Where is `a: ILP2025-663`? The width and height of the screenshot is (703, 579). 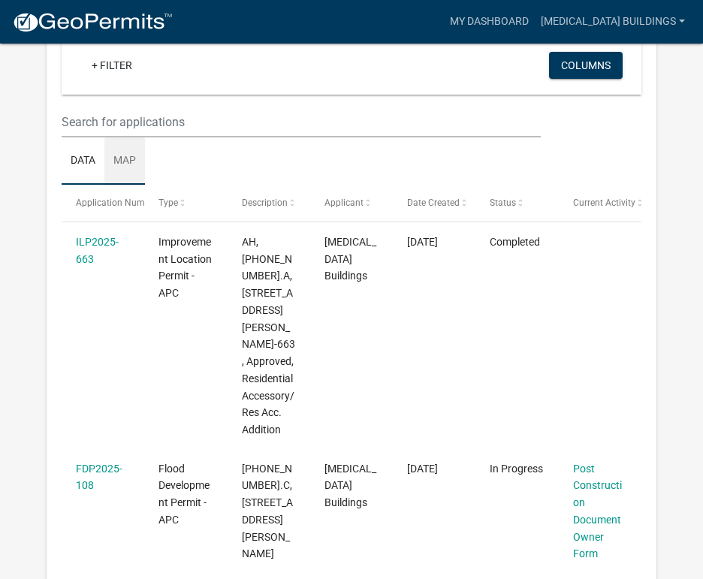
a: ILP2025-663 is located at coordinates (97, 250).